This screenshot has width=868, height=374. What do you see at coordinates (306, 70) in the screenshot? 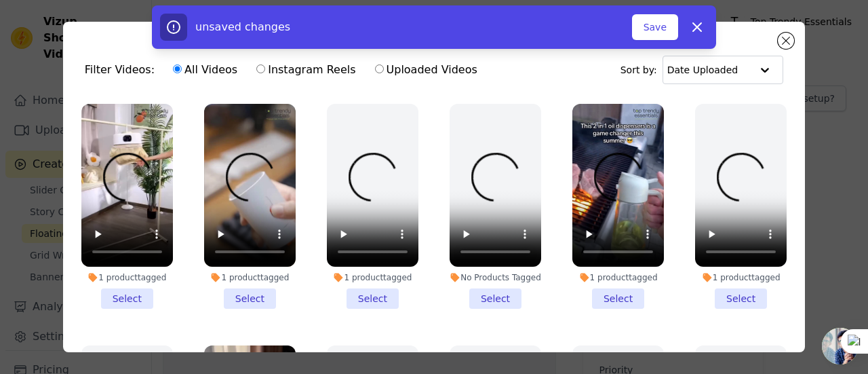
I see `label: Instagram Reels` at bounding box center [306, 70].